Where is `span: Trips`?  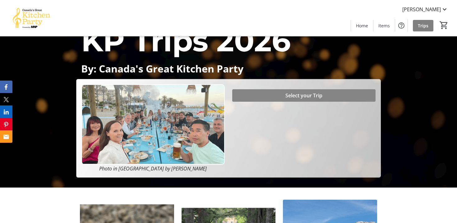 span: Trips is located at coordinates (423, 26).